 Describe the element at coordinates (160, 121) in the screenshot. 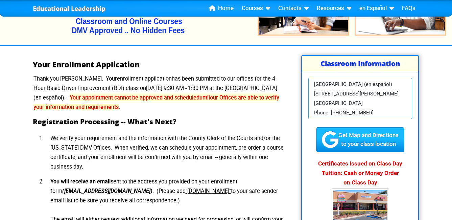

I see `h2: Registration Processing -- What's Next?` at that location.